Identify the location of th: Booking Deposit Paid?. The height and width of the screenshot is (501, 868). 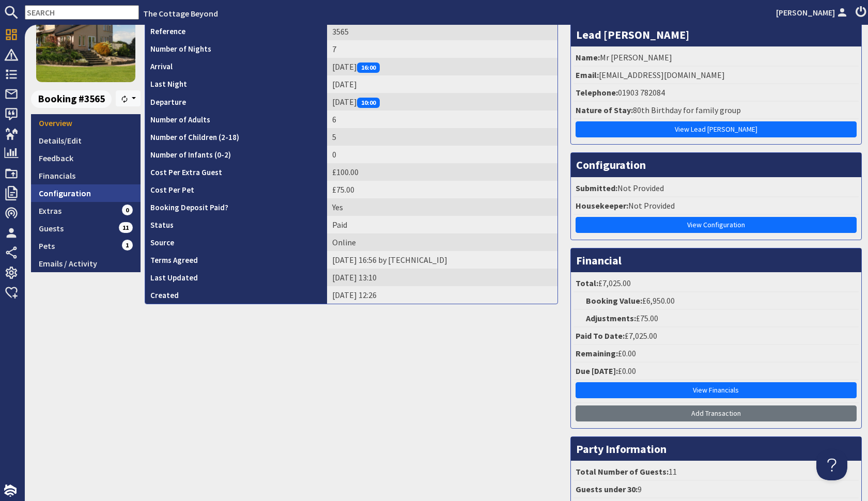
(236, 207).